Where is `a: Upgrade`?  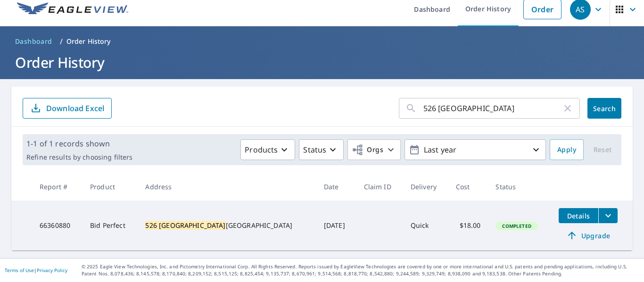 a: Upgrade is located at coordinates (588, 235).